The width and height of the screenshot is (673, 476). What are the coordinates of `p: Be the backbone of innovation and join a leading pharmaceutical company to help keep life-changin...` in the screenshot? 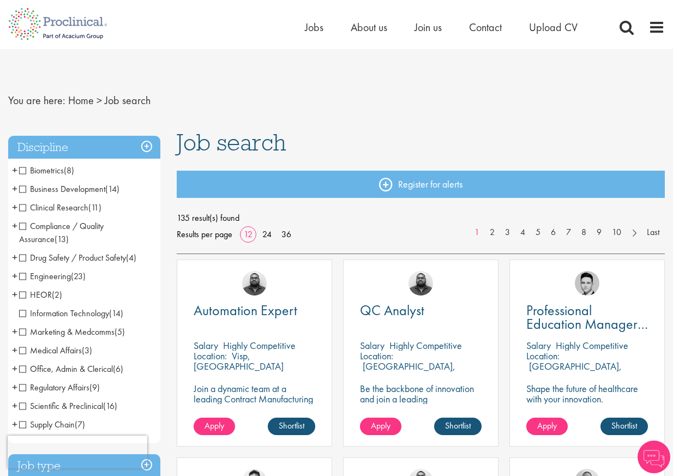 It's located at (420, 409).